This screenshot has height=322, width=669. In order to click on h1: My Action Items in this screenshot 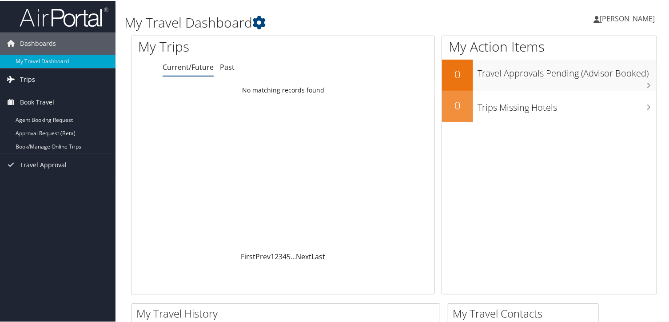, I will do `click(549, 46)`.